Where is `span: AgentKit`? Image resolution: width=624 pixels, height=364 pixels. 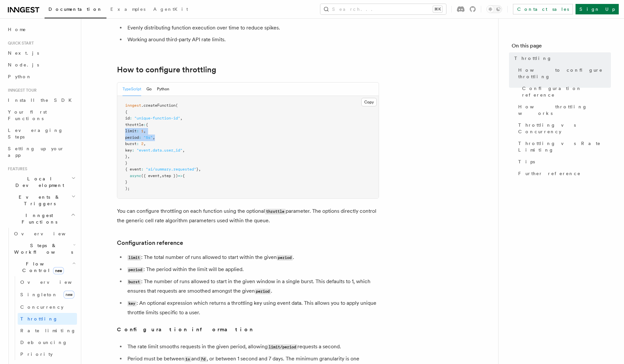
span: AgentKit is located at coordinates (170, 9).